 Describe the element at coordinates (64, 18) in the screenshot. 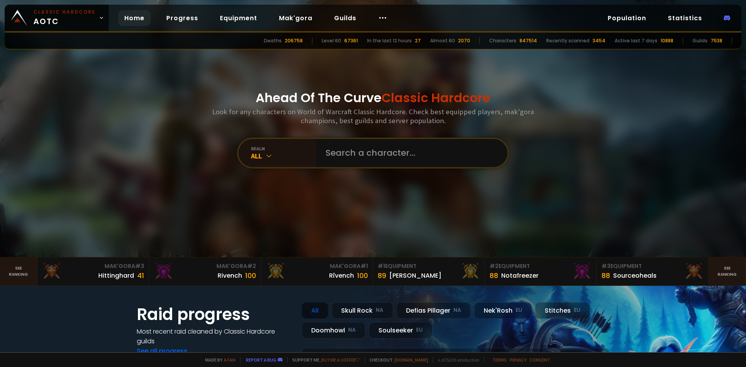

I see `span: AOTC` at that location.